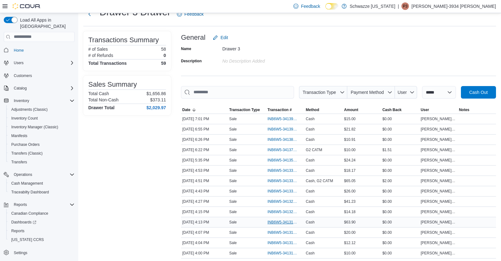 Image resolution: width=501 pixels, height=261 pixels. Describe the element at coordinates (165, 55) in the screenshot. I see `p: 0` at that location.